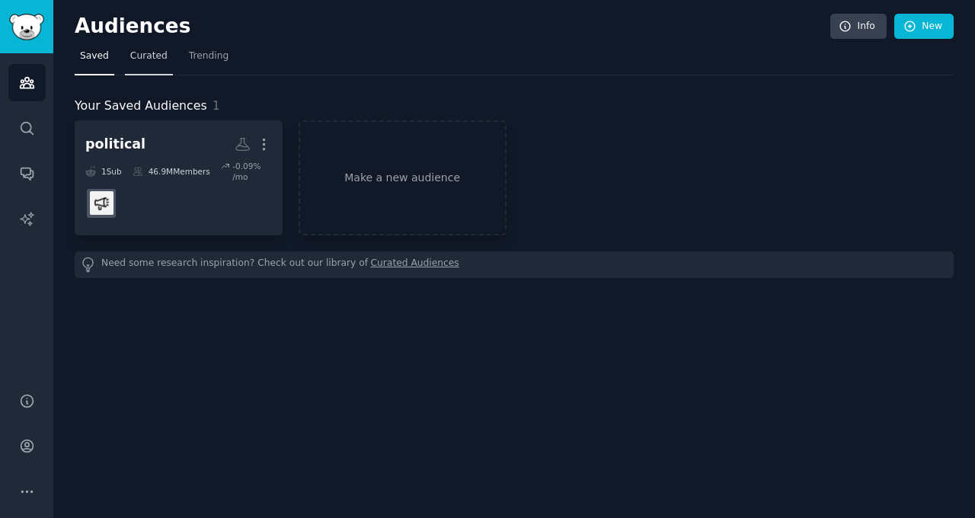 The width and height of the screenshot is (975, 518). What do you see at coordinates (94, 59) in the screenshot?
I see `a: Saved` at bounding box center [94, 59].